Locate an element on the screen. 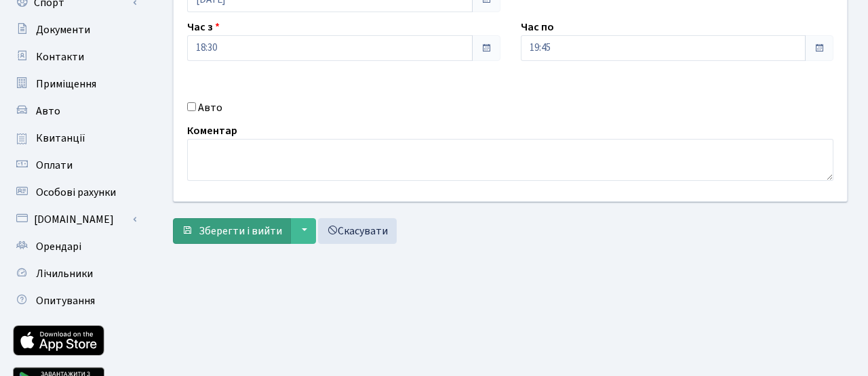 The height and width of the screenshot is (376, 868). a: Оплати is located at coordinates (74, 165).